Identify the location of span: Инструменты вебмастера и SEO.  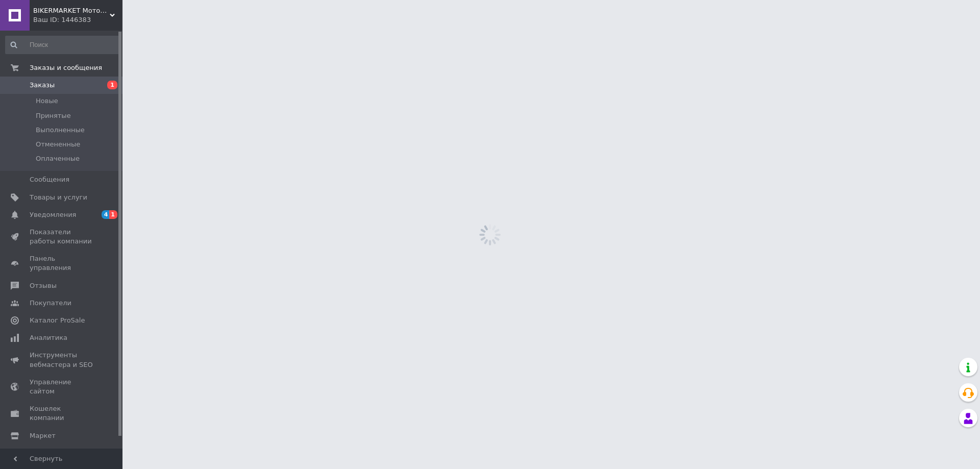
(62, 360).